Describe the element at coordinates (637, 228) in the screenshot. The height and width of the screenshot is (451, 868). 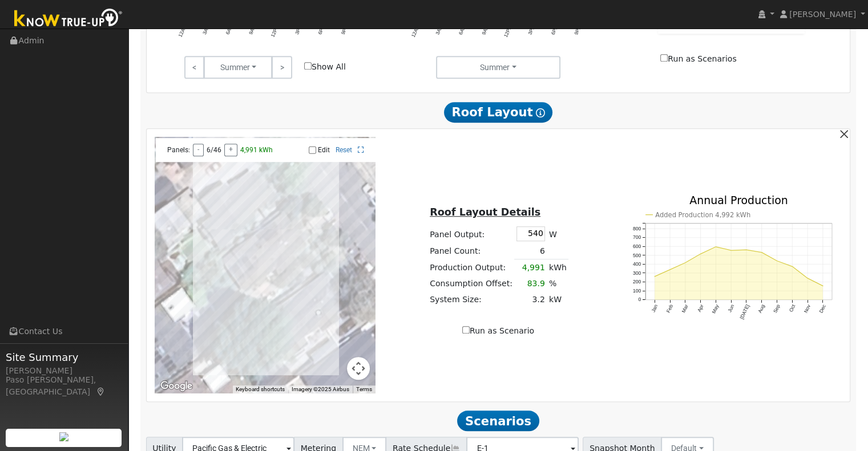
I see `text: 800` at that location.